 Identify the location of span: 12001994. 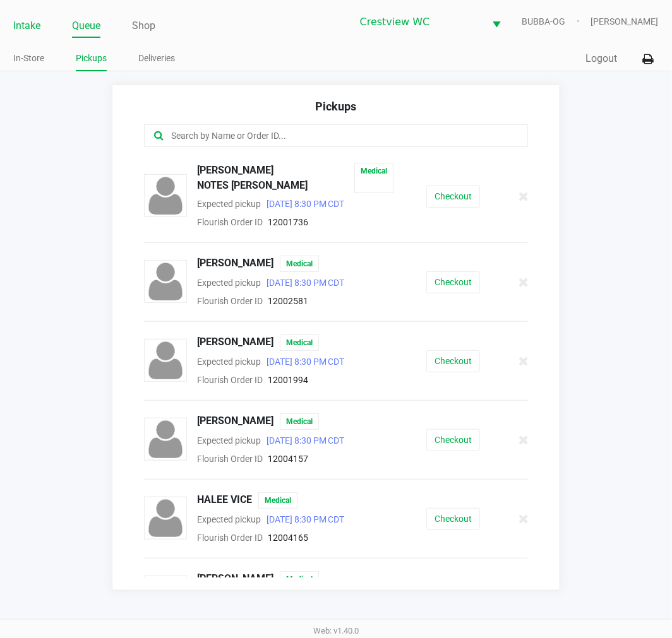
(288, 380).